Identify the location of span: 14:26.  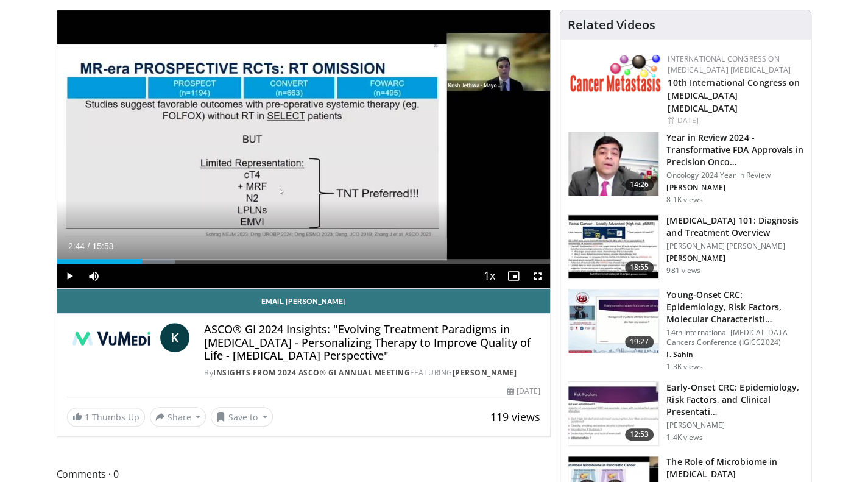
(640, 185).